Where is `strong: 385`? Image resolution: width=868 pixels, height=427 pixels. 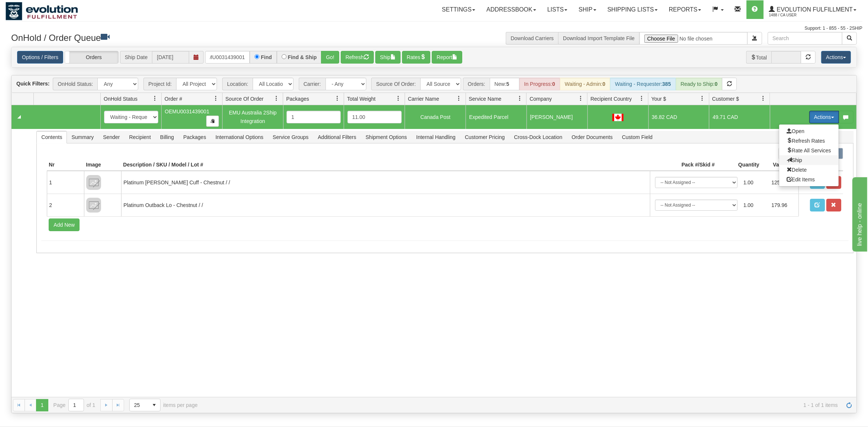 strong: 385 is located at coordinates (666, 84).